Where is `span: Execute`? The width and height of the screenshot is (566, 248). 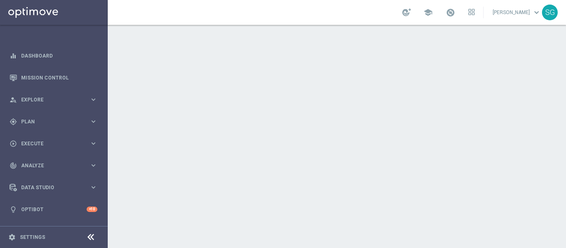 span: Execute is located at coordinates (55, 144).